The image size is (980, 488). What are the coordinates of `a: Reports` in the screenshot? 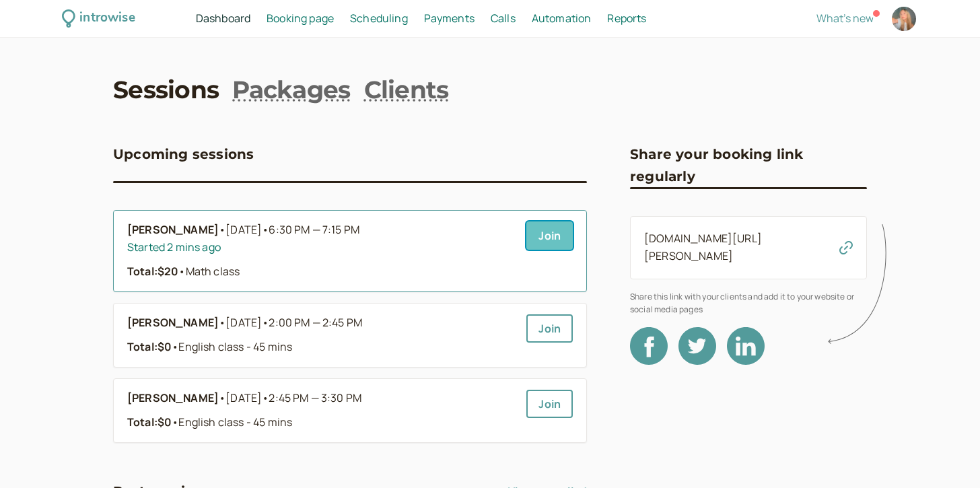 It's located at (626, 19).